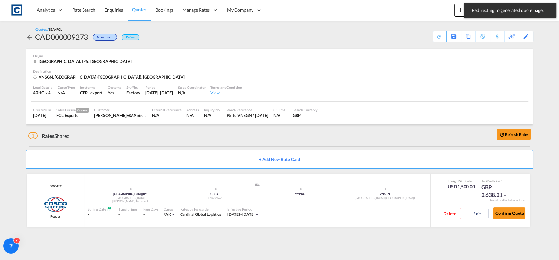 The width and height of the screenshot is (559, 260). Describe the element at coordinates (516, 135) in the screenshot. I see `b: Refresh Rates` at that location.